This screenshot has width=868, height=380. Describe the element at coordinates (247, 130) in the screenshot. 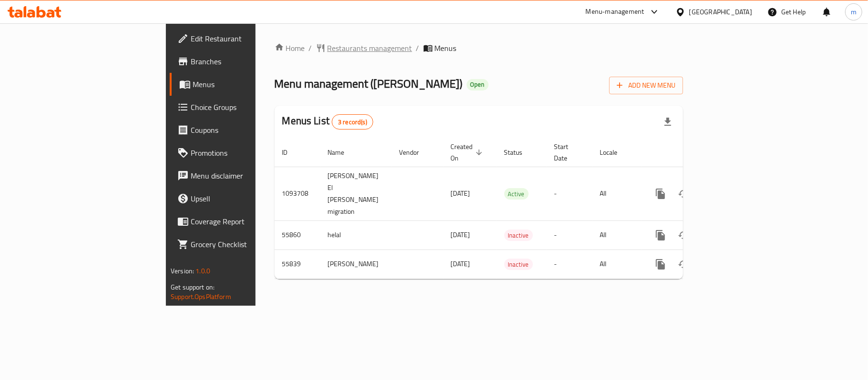

I see `span: Coupons` at that location.